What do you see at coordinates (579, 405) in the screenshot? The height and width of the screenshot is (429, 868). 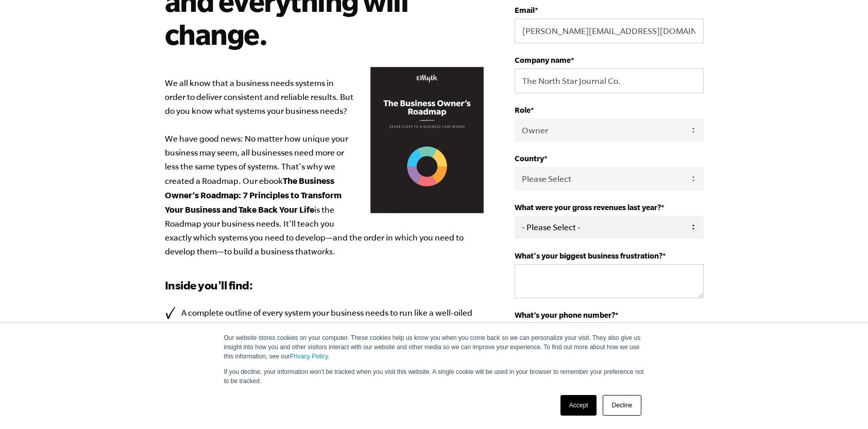 I see `a: Accept` at bounding box center [579, 405].